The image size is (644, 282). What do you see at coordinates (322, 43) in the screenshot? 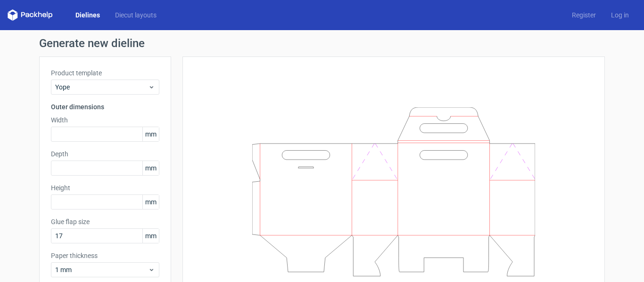
I see `h1: Generate new dieline` at bounding box center [322, 43].